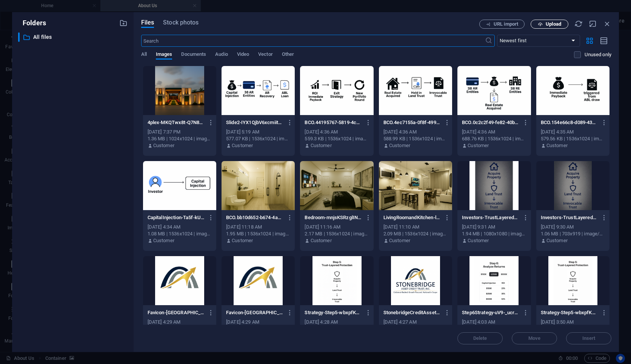 This screenshot has height=364, width=631. I want to click on div: 559.3 KB | 1536x1024 | image/png, so click(337, 139).